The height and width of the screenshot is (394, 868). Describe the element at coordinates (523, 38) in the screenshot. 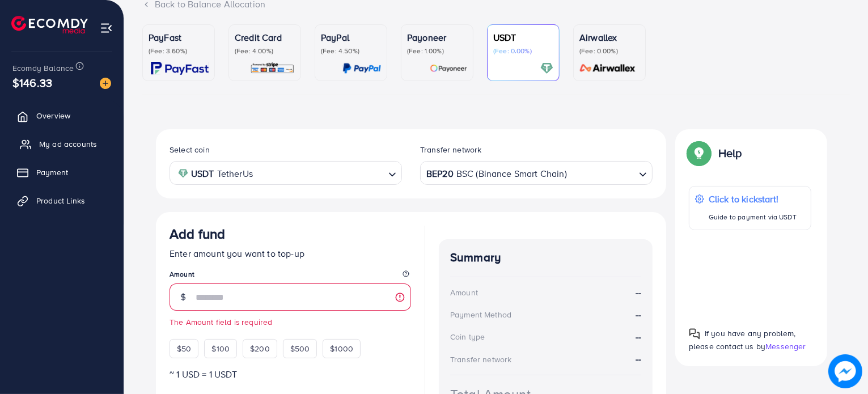

I see `p: USDT` at that location.